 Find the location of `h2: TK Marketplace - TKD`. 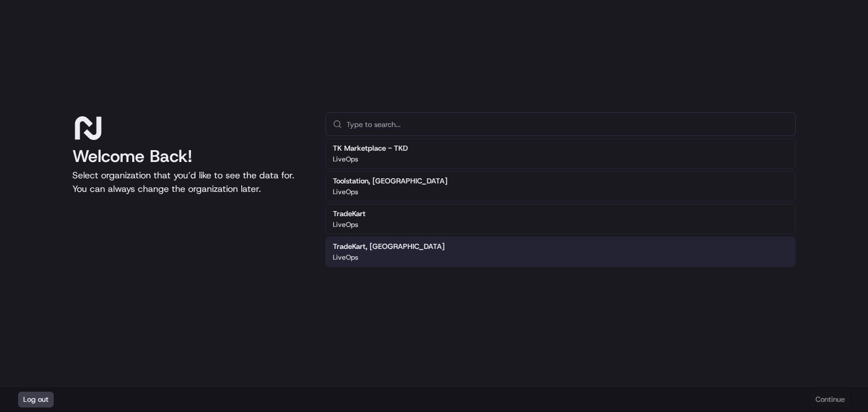

h2: TK Marketplace - TKD is located at coordinates (370, 148).